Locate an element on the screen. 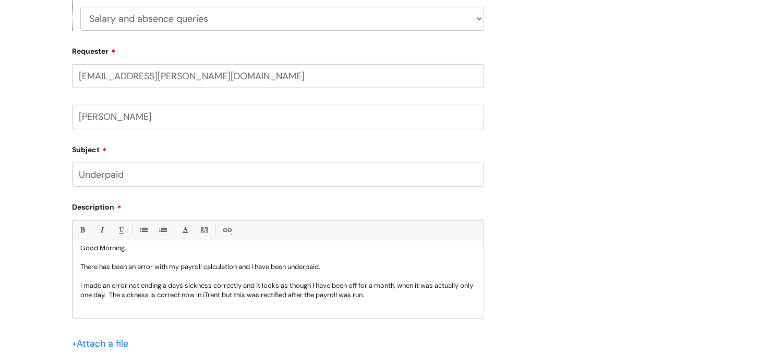 The width and height of the screenshot is (770, 354). p: Good Morning, is located at coordinates (278, 248).